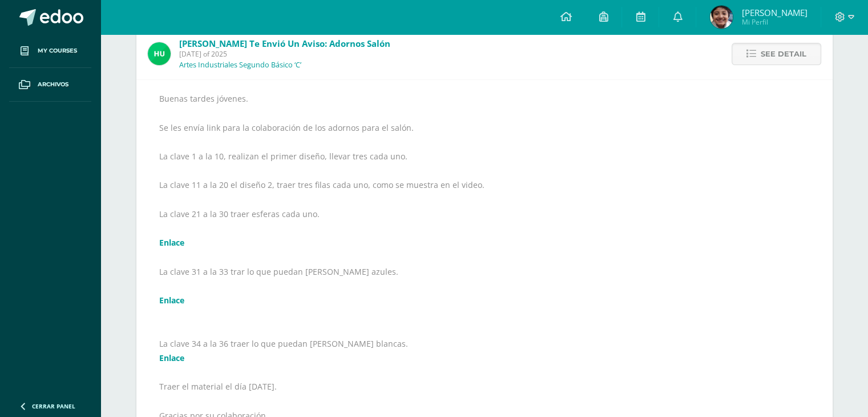  What do you see at coordinates (774, 21) in the screenshot?
I see `span: Mi Perfil` at bounding box center [774, 21].